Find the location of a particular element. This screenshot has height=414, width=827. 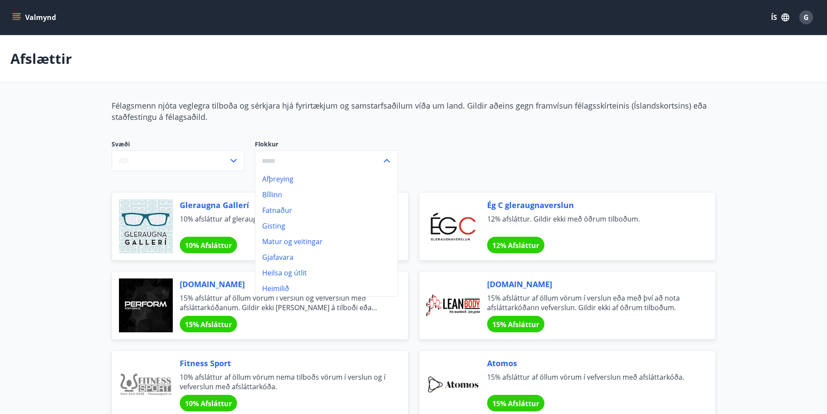

li: Fatnaður is located at coordinates (327, 210).